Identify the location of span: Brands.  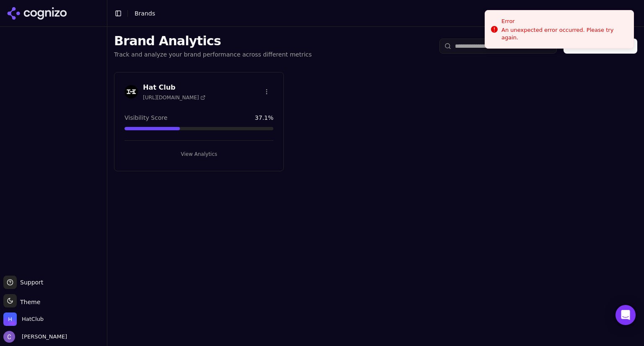
(145, 13).